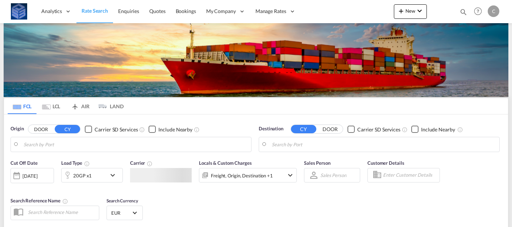 This screenshot has height=227, width=512. Describe the element at coordinates (464, 13) in the screenshot. I see `div: icon-magnify` at that location.